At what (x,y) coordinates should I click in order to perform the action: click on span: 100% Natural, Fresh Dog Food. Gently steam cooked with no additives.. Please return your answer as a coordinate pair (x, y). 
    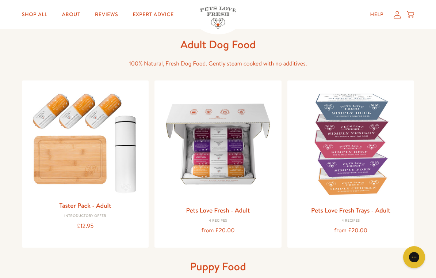
    Looking at the image, I should click on (218, 64).